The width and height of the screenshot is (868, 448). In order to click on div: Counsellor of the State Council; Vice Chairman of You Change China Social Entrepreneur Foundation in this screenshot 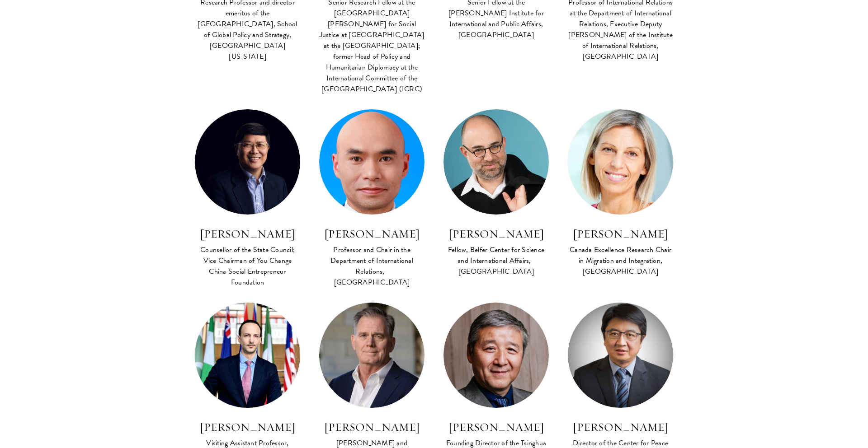, I will do `click(247, 266)`.